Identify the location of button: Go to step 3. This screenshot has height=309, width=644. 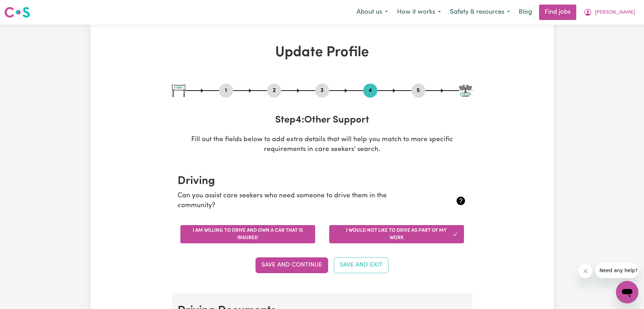
(322, 91).